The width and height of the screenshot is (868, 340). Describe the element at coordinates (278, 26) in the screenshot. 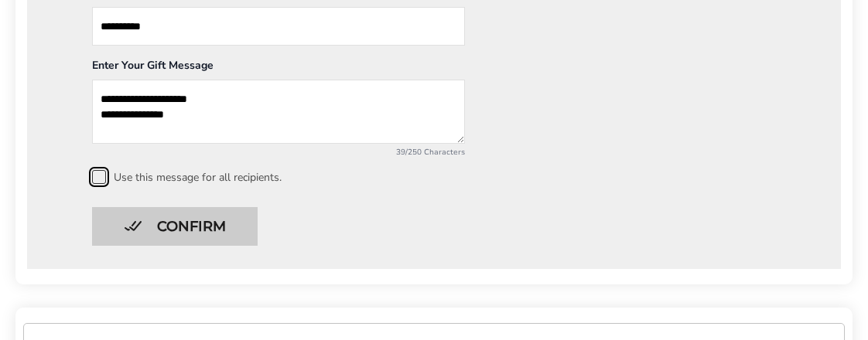

I see `input: From` at that location.